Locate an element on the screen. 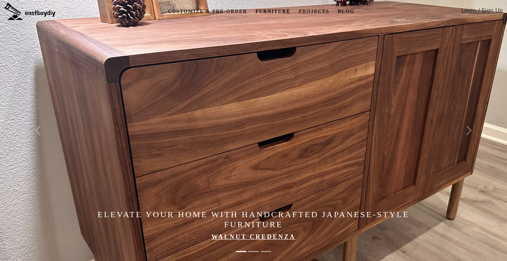 This screenshot has height=261, width=507. a: Customize & Pre-order is located at coordinates (207, 11).